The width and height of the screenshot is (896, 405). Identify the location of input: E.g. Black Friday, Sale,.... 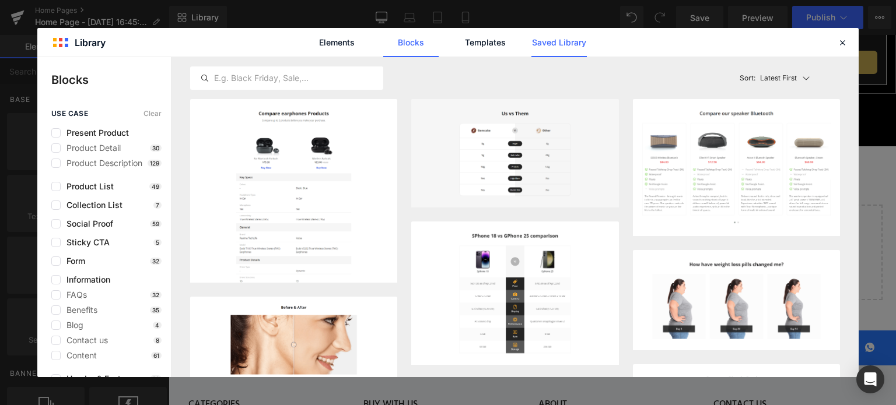
(286, 78).